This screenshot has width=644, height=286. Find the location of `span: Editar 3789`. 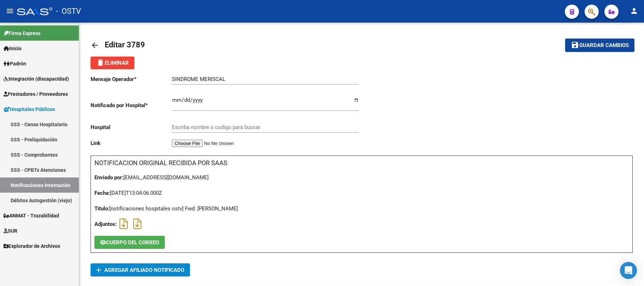

span: Editar 3789 is located at coordinates (125, 45).